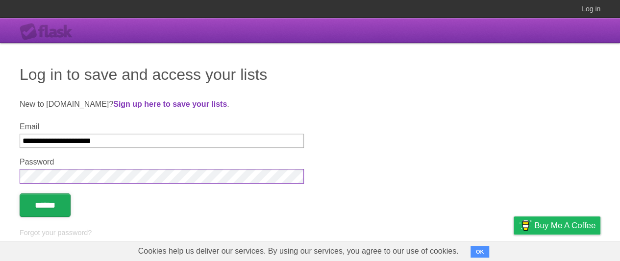 The image size is (620, 261). Describe the element at coordinates (162, 127) in the screenshot. I see `label: Email` at that location.